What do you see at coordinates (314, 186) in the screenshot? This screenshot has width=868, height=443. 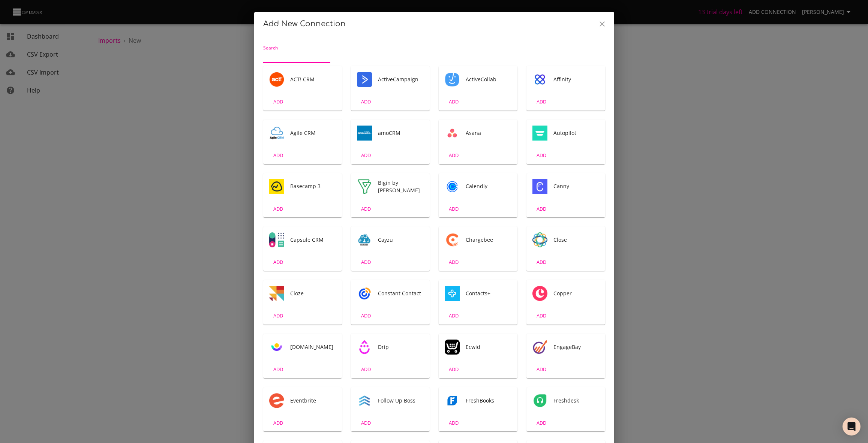 I see `span: Basecamp 3` at bounding box center [314, 186].